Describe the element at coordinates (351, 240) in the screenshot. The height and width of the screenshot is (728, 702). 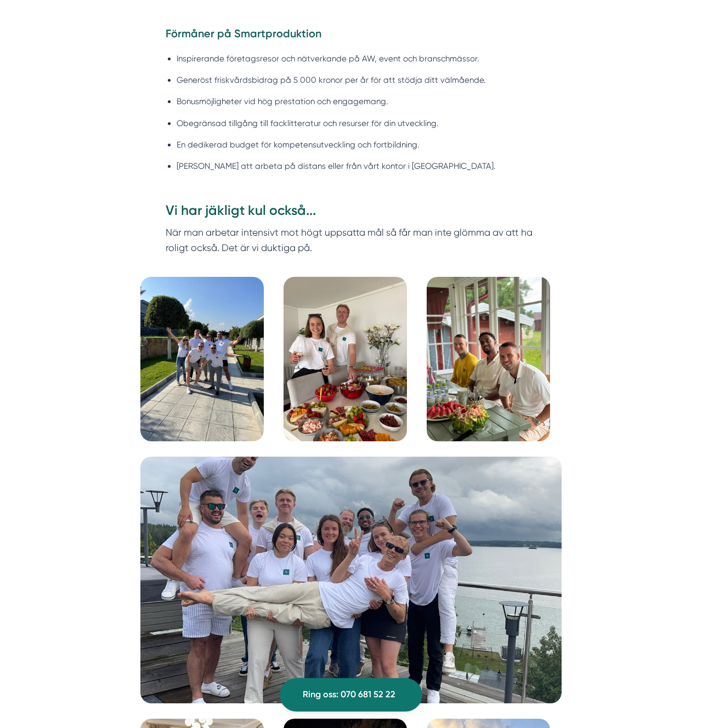
I see `p: När man arbetar intensivt mot högt uppsatta mål så får man inte glömma av att ha roligt också. De...` at that location.